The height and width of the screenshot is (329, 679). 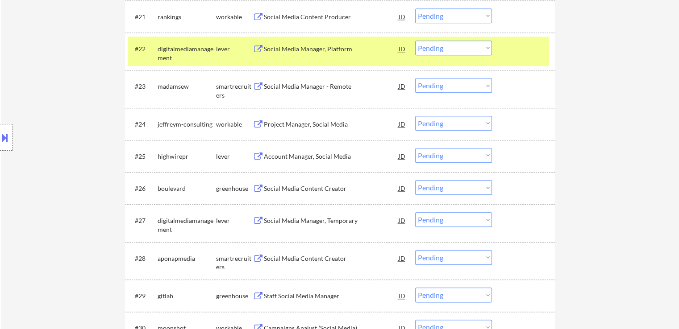 What do you see at coordinates (331, 87) in the screenshot?
I see `div: Social Media Manager - Remote` at bounding box center [331, 87].